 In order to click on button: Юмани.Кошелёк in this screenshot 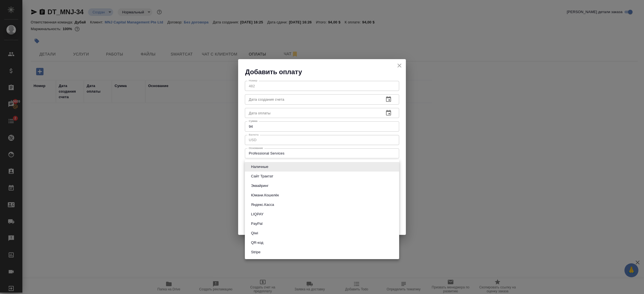, I will do `click(265, 196)`.